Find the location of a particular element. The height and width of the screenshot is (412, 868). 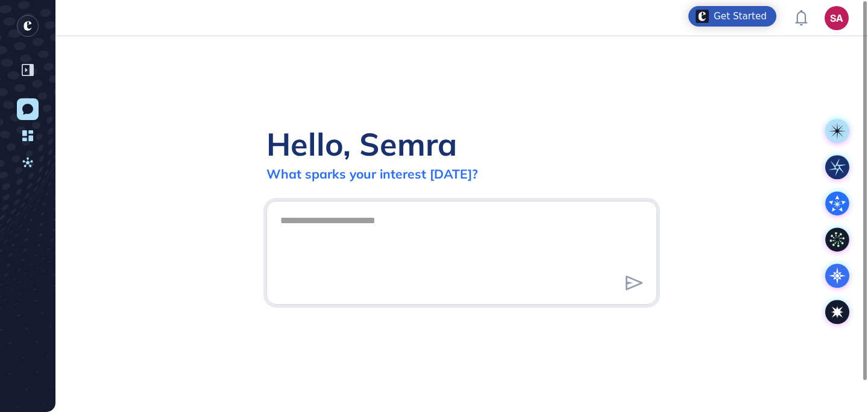

button: SA is located at coordinates (836, 18).